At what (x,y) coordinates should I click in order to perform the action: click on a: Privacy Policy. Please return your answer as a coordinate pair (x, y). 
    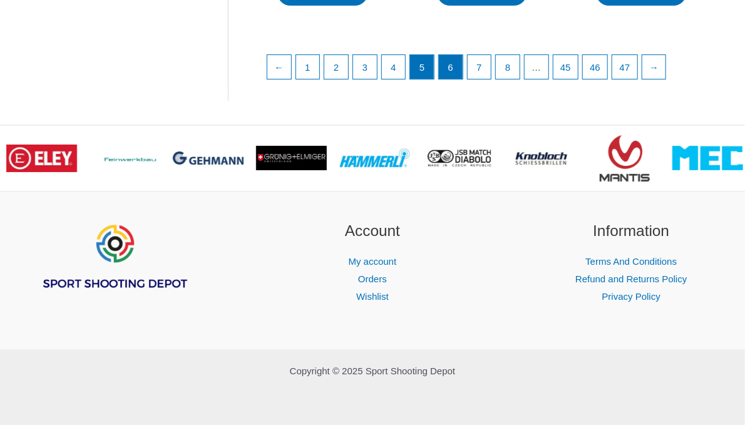
    Looking at the image, I should click on (631, 296).